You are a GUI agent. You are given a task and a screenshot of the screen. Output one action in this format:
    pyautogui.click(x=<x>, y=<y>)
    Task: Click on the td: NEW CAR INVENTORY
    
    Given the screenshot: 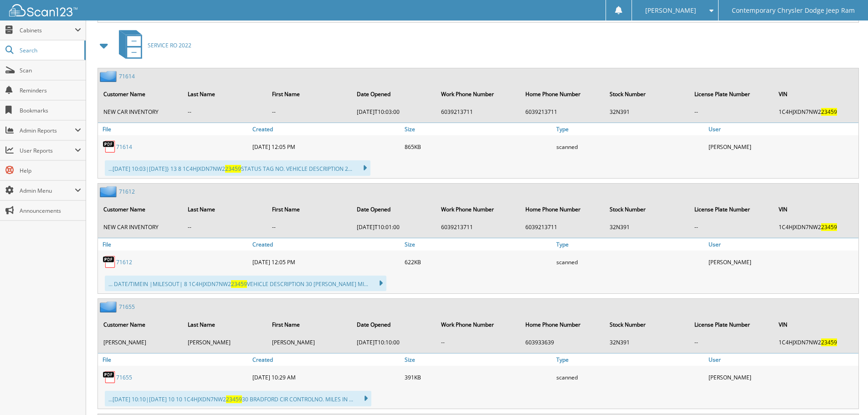 What is the action you would take?
    pyautogui.click(x=140, y=227)
    